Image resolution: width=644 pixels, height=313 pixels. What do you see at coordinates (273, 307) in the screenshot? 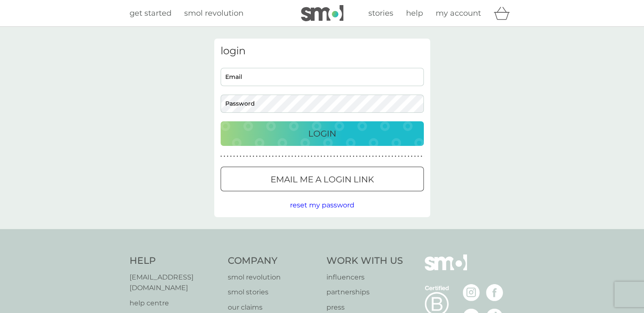
I see `a: our claims` at bounding box center [273, 307].